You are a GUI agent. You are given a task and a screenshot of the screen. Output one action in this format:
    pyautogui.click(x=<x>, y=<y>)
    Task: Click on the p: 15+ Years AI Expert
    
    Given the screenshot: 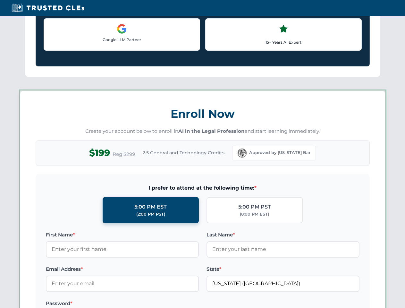 What is the action you would take?
    pyautogui.click(x=283, y=42)
    